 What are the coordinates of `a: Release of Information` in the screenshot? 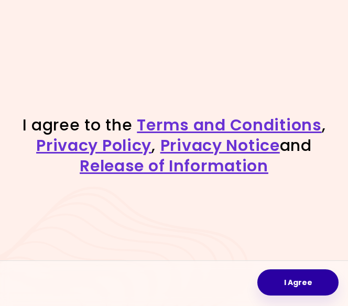 It's located at (174, 165).